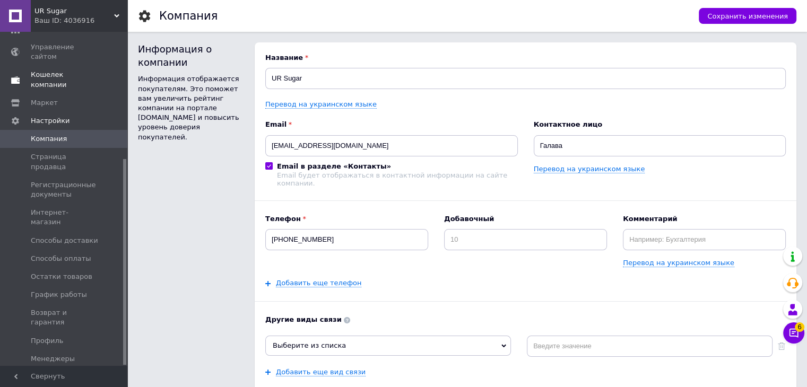 This screenshot has height=387, width=807. What do you see at coordinates (50, 121) in the screenshot?
I see `span: Настройки` at bounding box center [50, 121].